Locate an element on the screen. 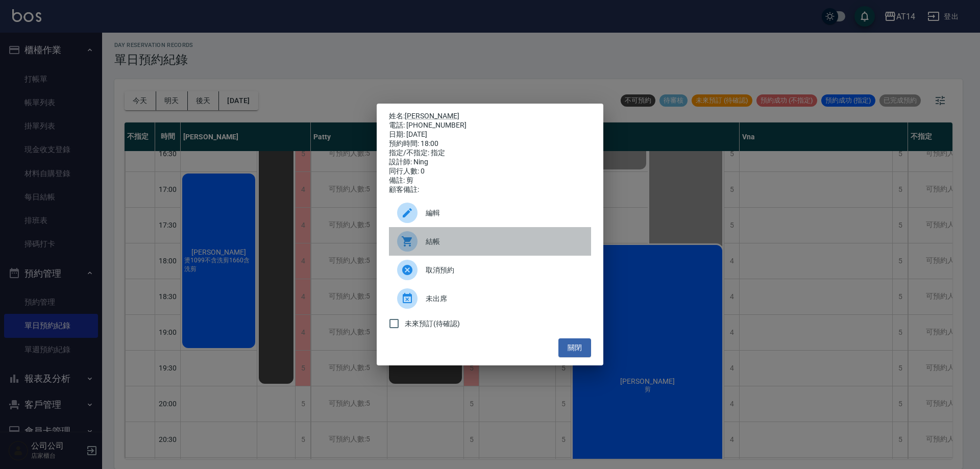 Image resolution: width=980 pixels, height=469 pixels. div: 同行人數: 0 is located at coordinates (490, 171).